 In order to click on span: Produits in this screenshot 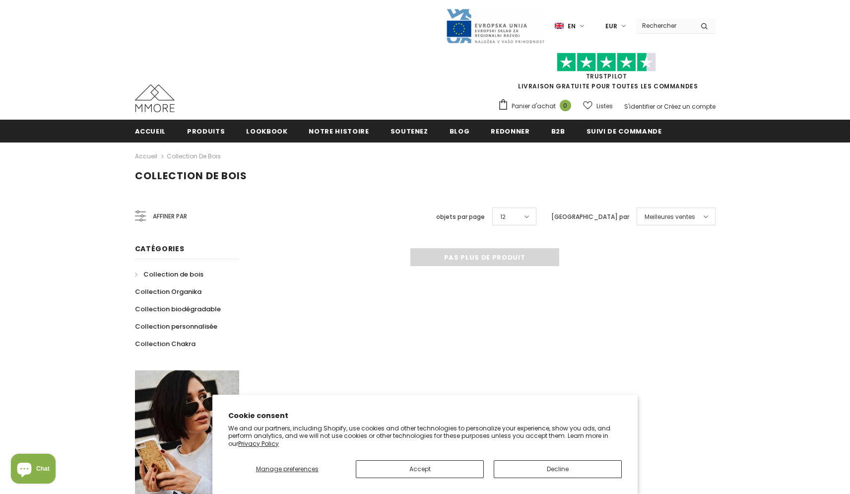, I will do `click(206, 131)`.